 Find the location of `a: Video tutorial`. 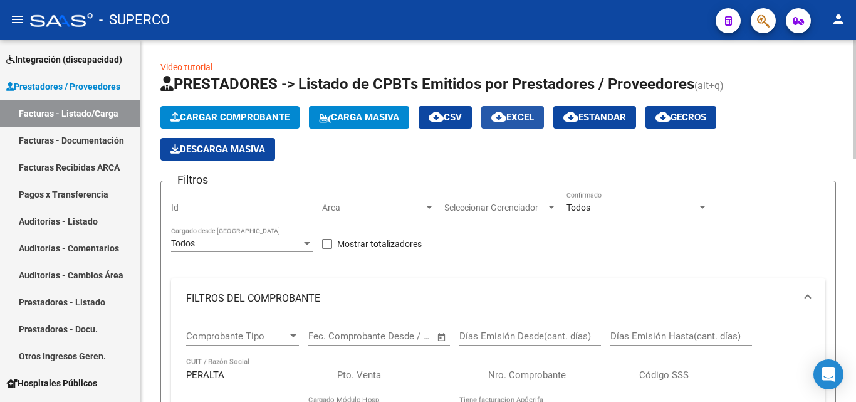

a: Video tutorial is located at coordinates (186, 67).